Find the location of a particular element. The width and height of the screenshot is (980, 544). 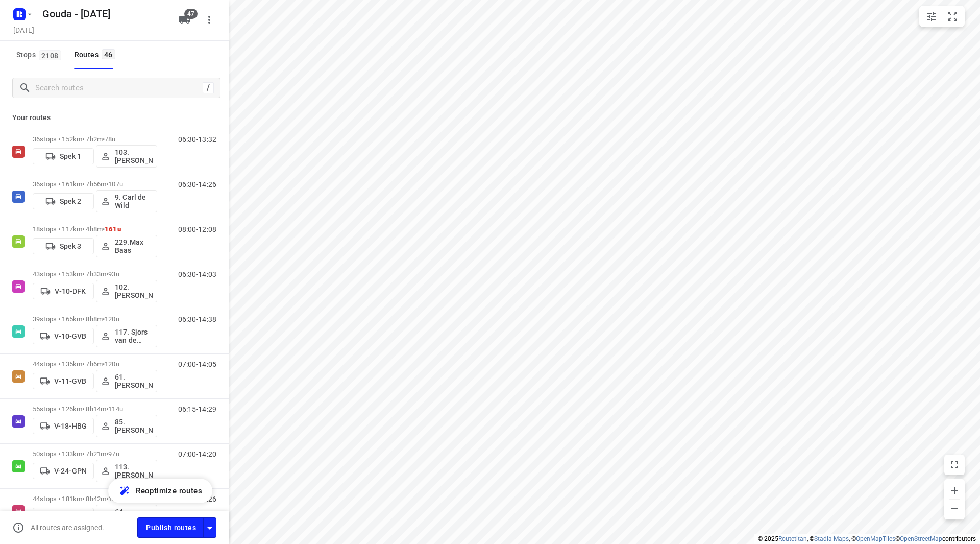

p: 117. Sjors van de Brande is located at coordinates (134, 336).